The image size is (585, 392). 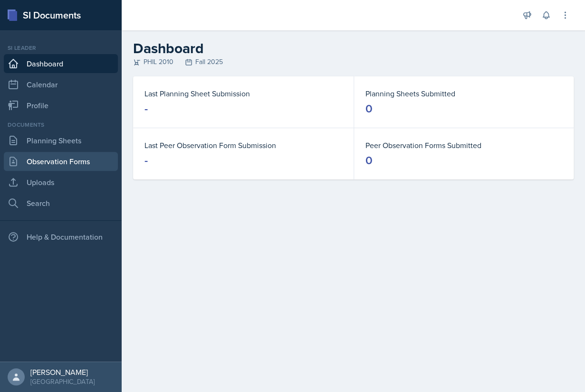 What do you see at coordinates (464, 94) in the screenshot?
I see `dt: Planning Sheets Submitted` at bounding box center [464, 94].